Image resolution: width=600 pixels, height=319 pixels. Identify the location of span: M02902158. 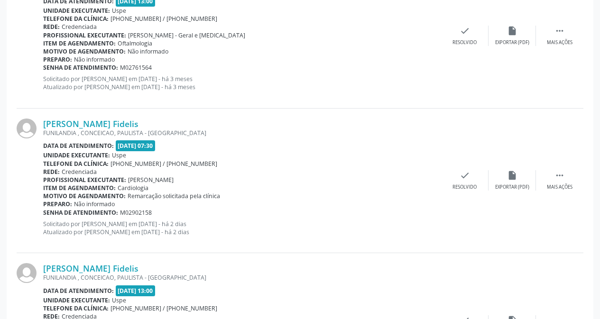
(136, 212).